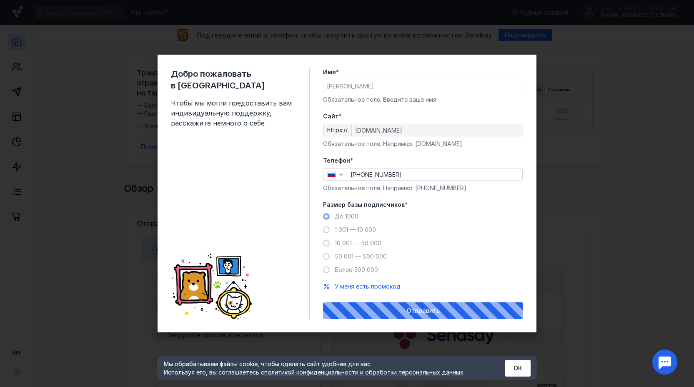 The image size is (694, 387). What do you see at coordinates (518, 368) in the screenshot?
I see `button: ОК` at bounding box center [518, 368].